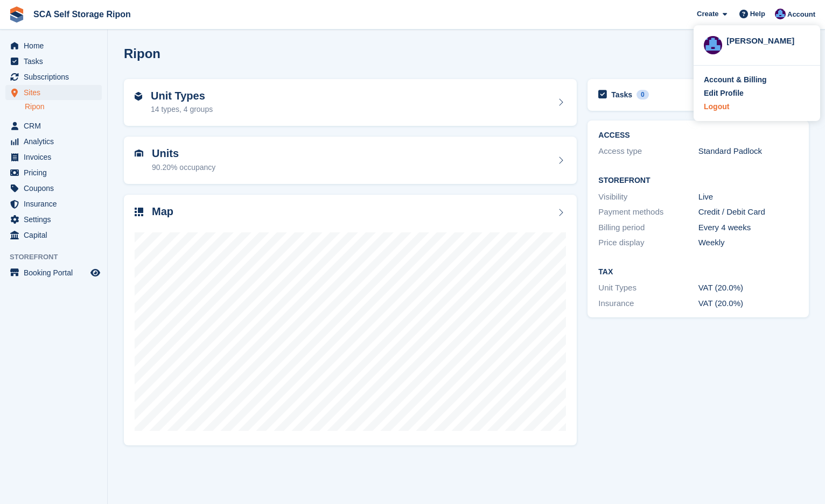  What do you see at coordinates (56, 126) in the screenshot?
I see `span: CRM` at bounding box center [56, 126].